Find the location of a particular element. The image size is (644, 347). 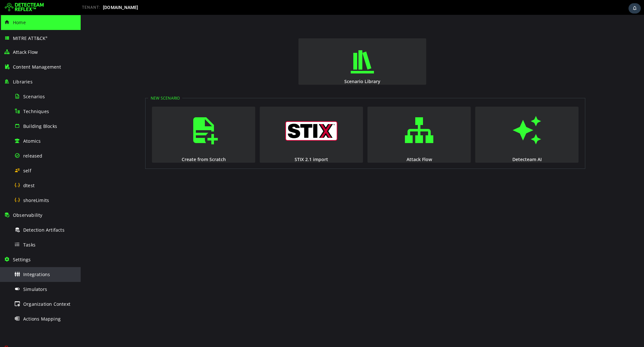

span: Integrations is located at coordinates (36, 274).